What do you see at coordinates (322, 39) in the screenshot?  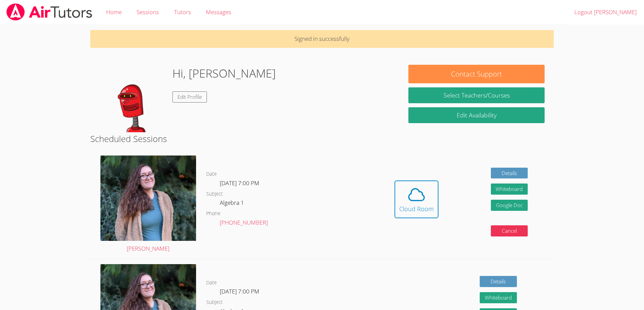 I see `p: Signed in successfully` at bounding box center [322, 39].